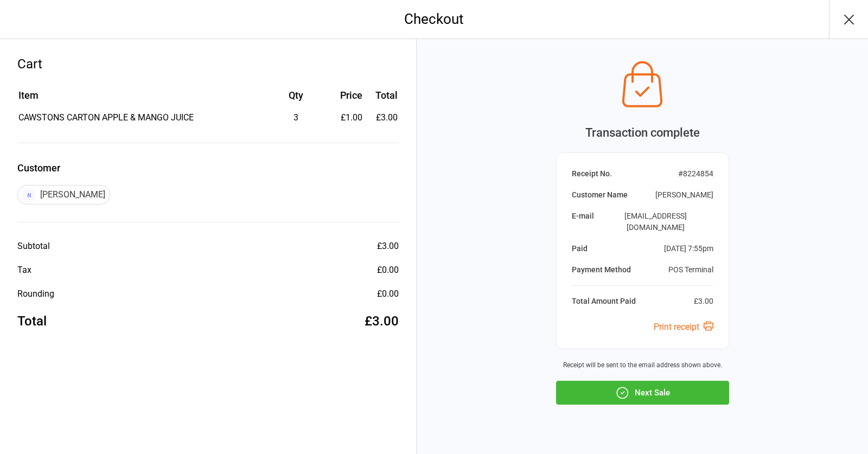  What do you see at coordinates (296, 99) in the screenshot?
I see `th: Qty` at bounding box center [296, 99].